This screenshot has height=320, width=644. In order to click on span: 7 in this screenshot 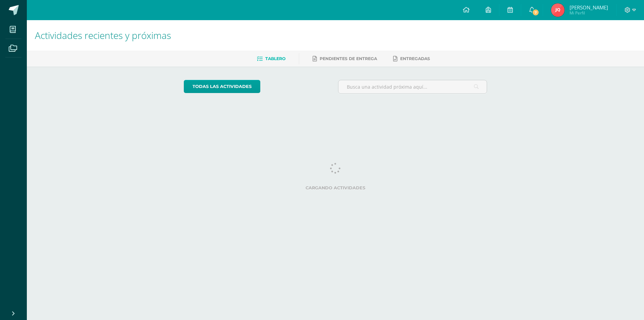, I will do `click(536, 12)`.